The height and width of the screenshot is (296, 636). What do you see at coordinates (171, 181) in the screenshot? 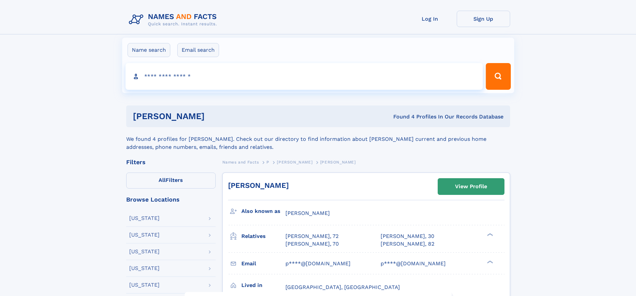
I see `label: Filters` at bounding box center [171, 181].